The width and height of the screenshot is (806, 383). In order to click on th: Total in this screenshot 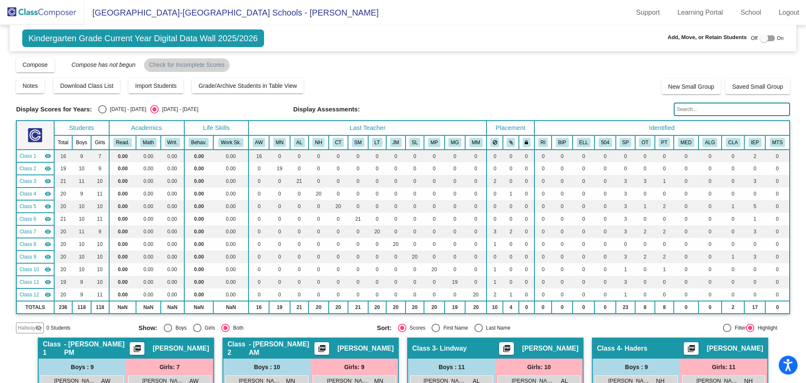, I will do `click(63, 142)`.